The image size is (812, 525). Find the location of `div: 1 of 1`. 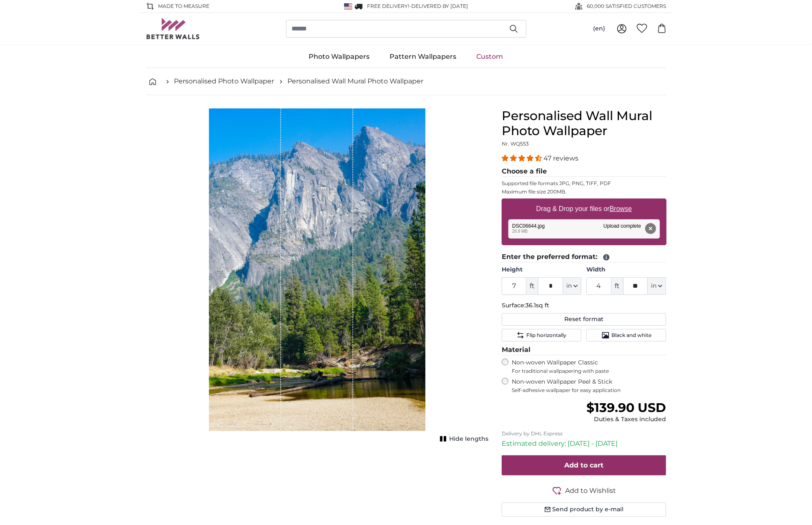

div: 1 of 1 is located at coordinates (317, 275).